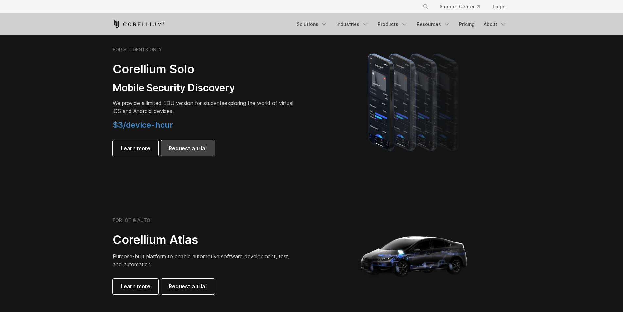 The image size is (623, 312). What do you see at coordinates (131, 220) in the screenshot?
I see `h6: FOR IOT & AUTO` at bounding box center [131, 220].